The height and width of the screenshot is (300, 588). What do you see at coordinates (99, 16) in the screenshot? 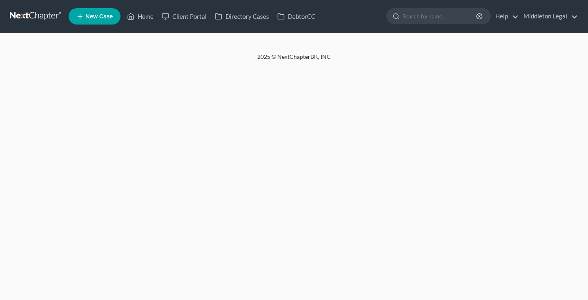
I see `span: New Case` at bounding box center [99, 16].